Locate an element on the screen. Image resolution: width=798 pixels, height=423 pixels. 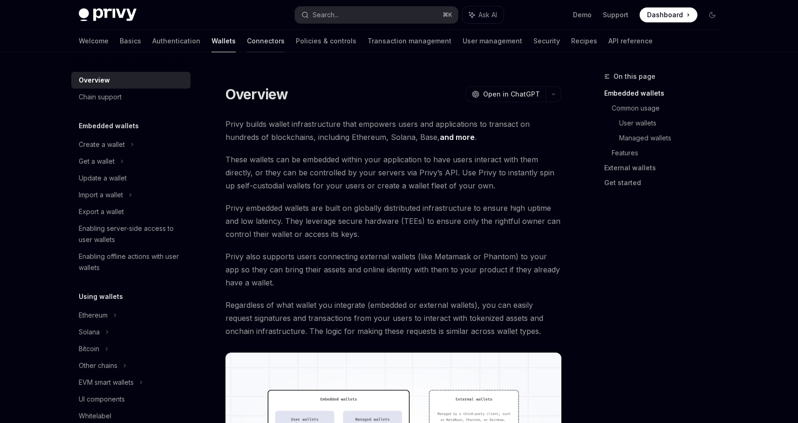
a: Features is located at coordinates (670, 153).